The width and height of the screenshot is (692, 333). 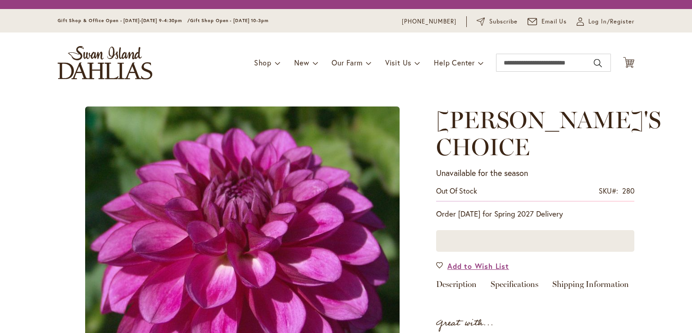 I want to click on span: Out of stock, so click(x=456, y=190).